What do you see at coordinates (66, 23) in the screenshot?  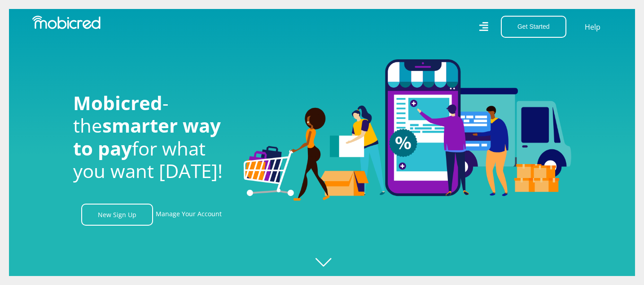 I see `img: Mobicred` at bounding box center [66, 23].